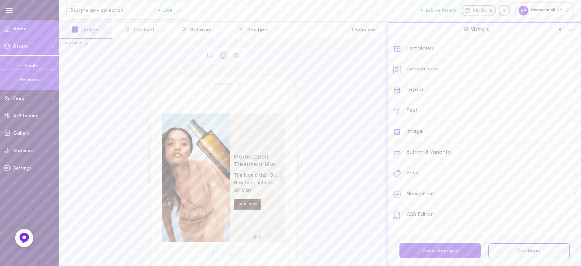 The image size is (581, 266). Describe the element at coordinates (20, 47) in the screenshot. I see `span: Assets` at that location.